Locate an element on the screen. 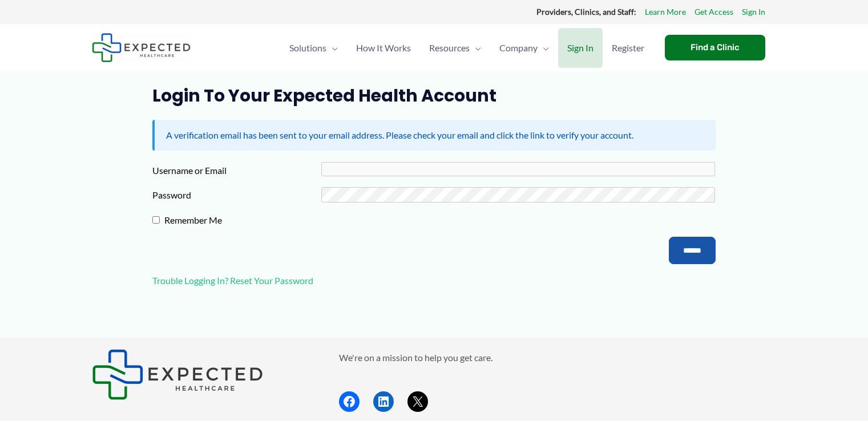  label: Remember Me is located at coordinates (244, 220).